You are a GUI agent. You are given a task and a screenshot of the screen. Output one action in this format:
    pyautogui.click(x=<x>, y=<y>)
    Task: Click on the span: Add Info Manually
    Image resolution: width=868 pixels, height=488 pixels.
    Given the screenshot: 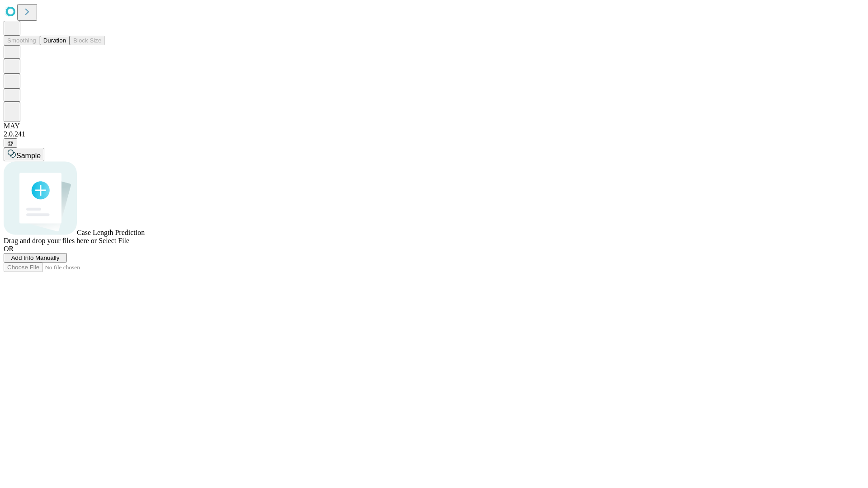 What is the action you would take?
    pyautogui.click(x=36, y=258)
    